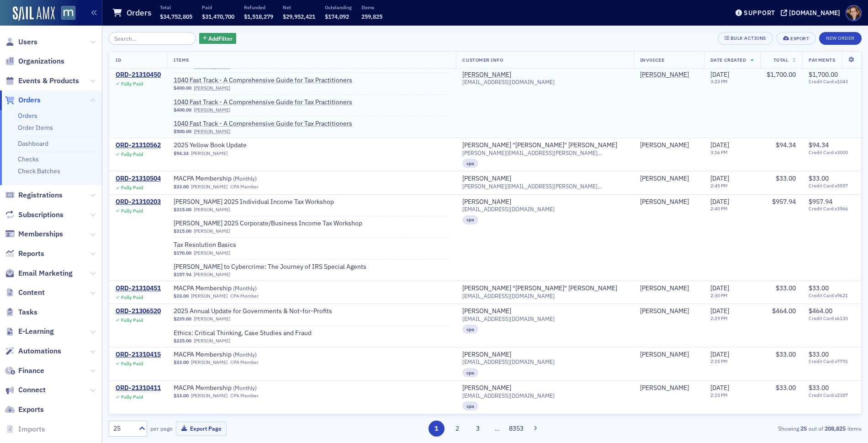 This screenshot has width=868, height=443. What do you see at coordinates (183, 210) in the screenshot?
I see `span: $315.00` at bounding box center [183, 210].